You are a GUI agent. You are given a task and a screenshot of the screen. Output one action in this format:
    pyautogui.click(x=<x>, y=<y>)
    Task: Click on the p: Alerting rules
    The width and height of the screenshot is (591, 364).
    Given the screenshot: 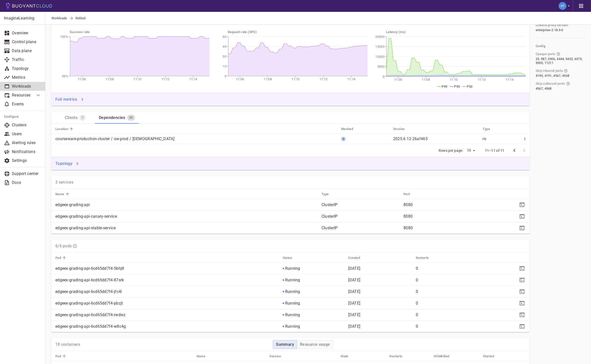 What is the action you would take?
    pyautogui.click(x=26, y=143)
    